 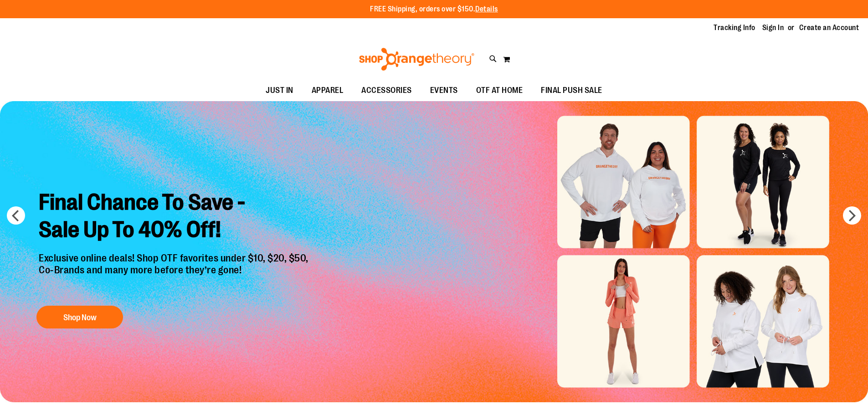 I want to click on a: Final Chance To Save -Sale Up To 40% Off! Exclusive online deals! Shop OTF favorites under $10, $..., so click(x=175, y=257).